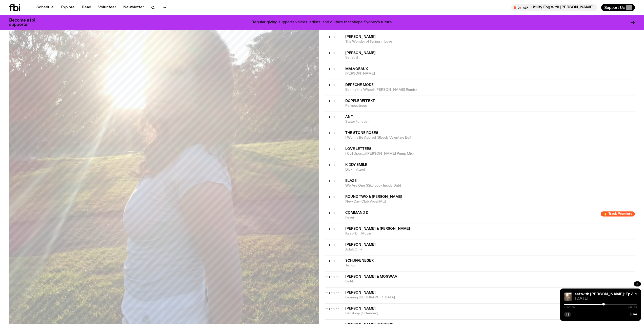  What do you see at coordinates (356, 165) in the screenshot?
I see `span: Kiddy Smile` at bounding box center [356, 165].